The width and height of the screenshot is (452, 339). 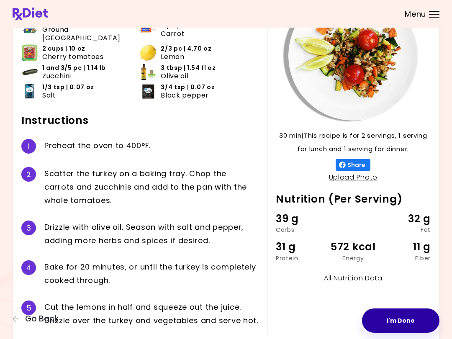 What do you see at coordinates (151, 234) in the screenshot?
I see `div: D r i z z l e w i t h o l i v e o i l . S e a s o n w i t h s a l t a n d p e p p e r , a d d i n...` at bounding box center [151, 234].